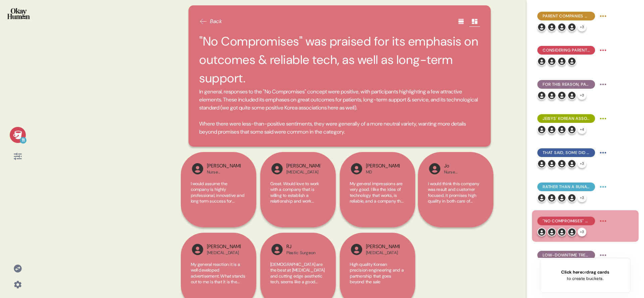 Image resolution: width=644 pixels, height=298 pixels. What do you see at coordinates (383, 172) in the screenshot?
I see `div: MD` at bounding box center [383, 172].